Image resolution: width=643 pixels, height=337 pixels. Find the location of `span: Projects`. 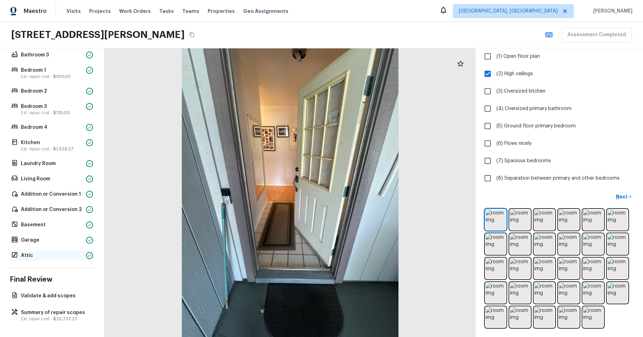

span: Projects is located at coordinates (100, 11).